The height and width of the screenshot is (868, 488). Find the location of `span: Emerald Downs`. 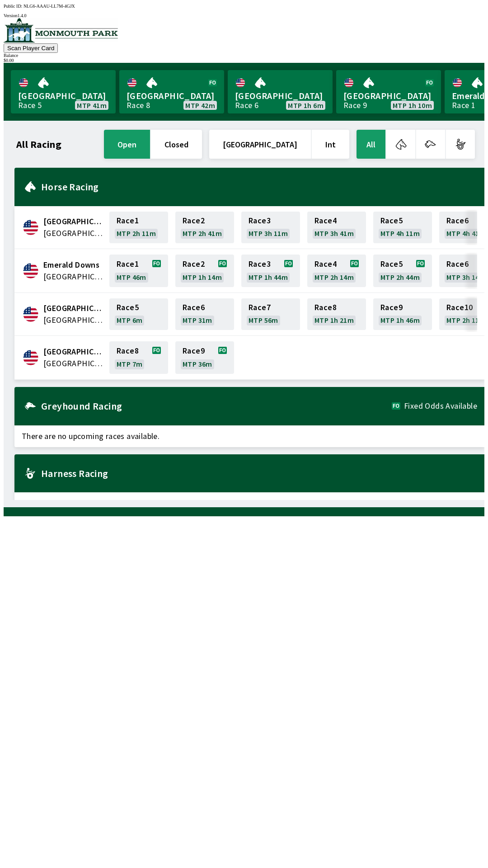

span: Emerald Downs is located at coordinates (73, 265).